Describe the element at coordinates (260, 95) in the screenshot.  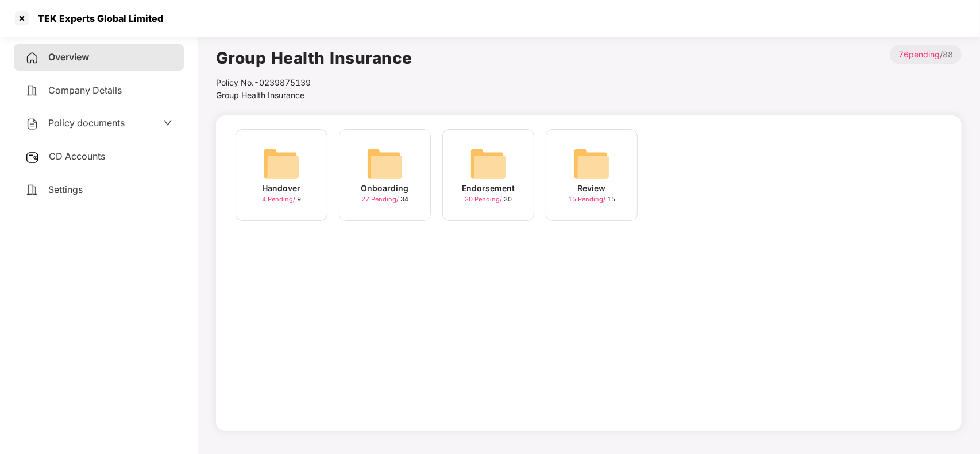
I see `span: Group Health Insurance` at that location.